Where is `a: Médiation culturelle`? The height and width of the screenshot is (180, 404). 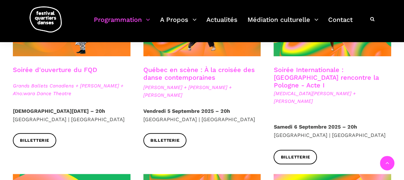
a: Médiation culturelle is located at coordinates (283, 23).